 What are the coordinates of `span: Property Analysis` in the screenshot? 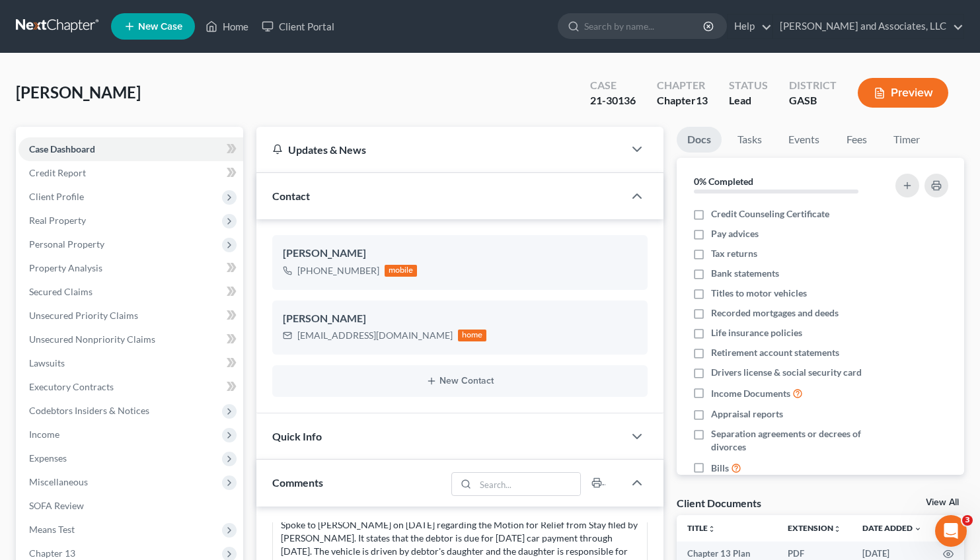 It's located at (65, 268).